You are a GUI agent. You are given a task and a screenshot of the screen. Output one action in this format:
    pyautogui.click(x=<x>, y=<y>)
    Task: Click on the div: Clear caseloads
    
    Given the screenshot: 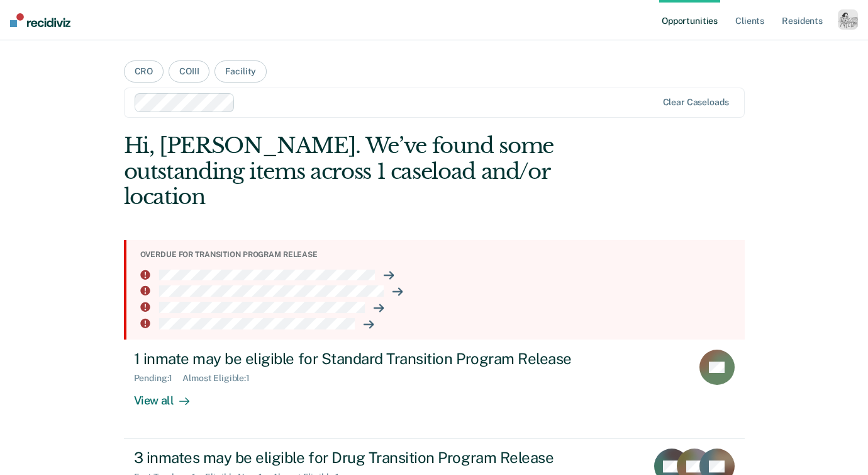 What is the action you would take?
    pyautogui.click(x=696, y=102)
    